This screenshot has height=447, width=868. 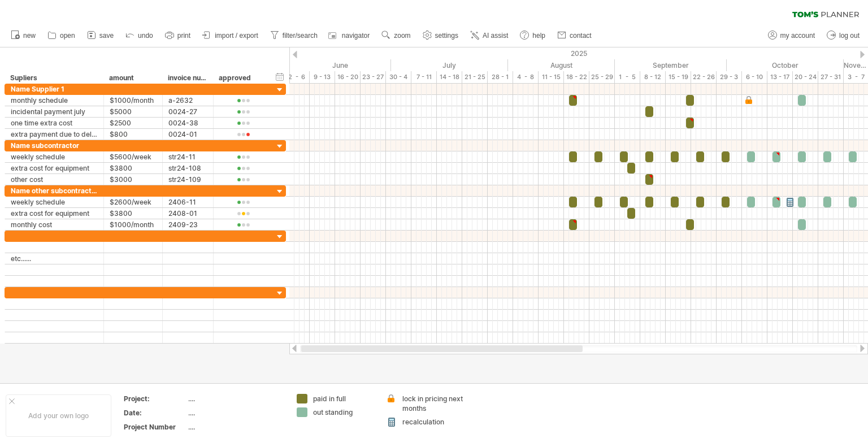 What do you see at coordinates (106, 35) in the screenshot?
I see `span: save` at bounding box center [106, 35].